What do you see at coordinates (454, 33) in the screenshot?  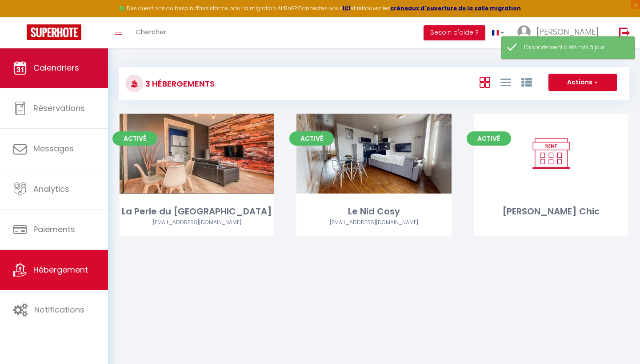 I see `button: Besoin d'aide ?` at bounding box center [454, 33].